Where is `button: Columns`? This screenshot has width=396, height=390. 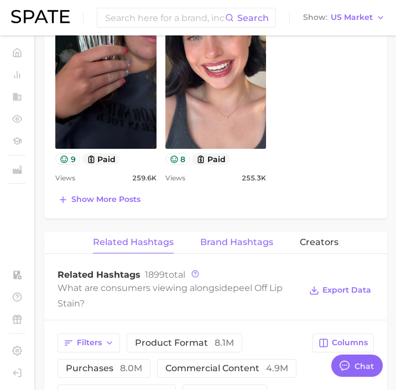
button: Columns is located at coordinates (343, 343).